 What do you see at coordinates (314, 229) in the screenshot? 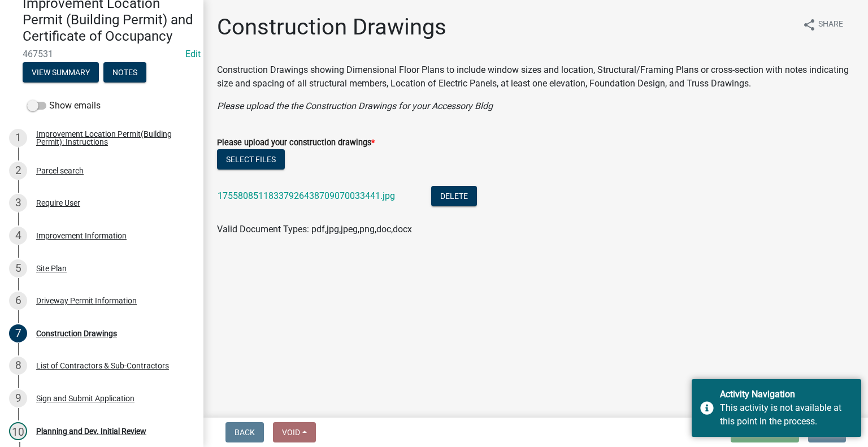
I see `span: Valid Document Types: pdf,jpg,jpeg,png,doc,docx` at bounding box center [314, 229].